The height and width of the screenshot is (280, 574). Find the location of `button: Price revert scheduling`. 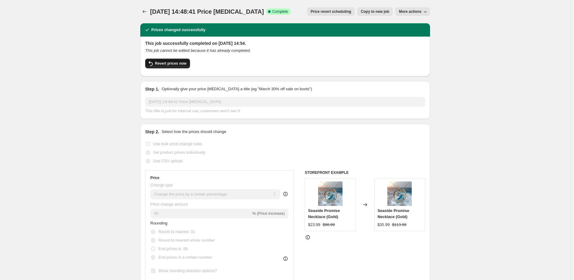

button: Price revert scheduling is located at coordinates (331, 12).